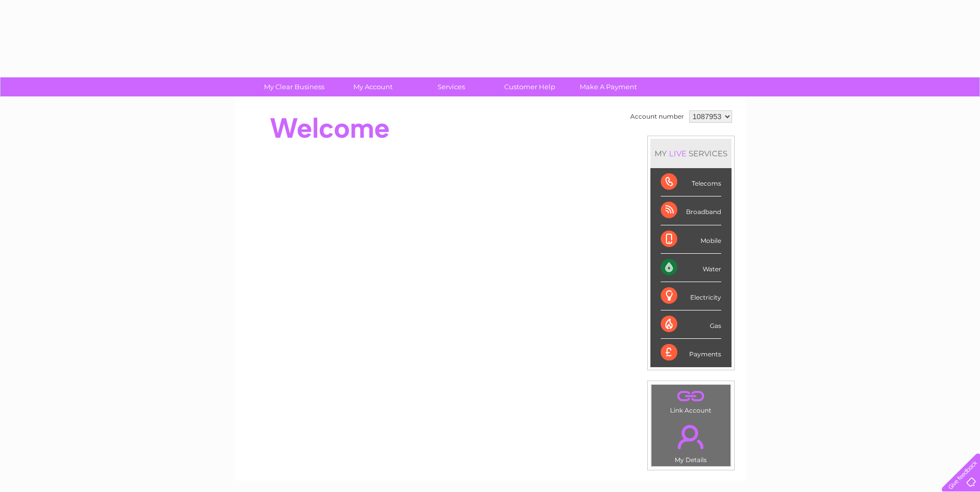 This screenshot has width=980, height=492. I want to click on a: Services, so click(451, 87).